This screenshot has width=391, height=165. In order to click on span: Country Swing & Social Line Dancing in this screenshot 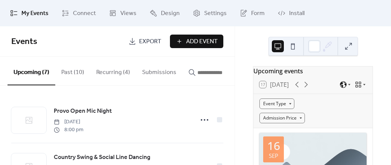, I will do `click(102, 158)`.